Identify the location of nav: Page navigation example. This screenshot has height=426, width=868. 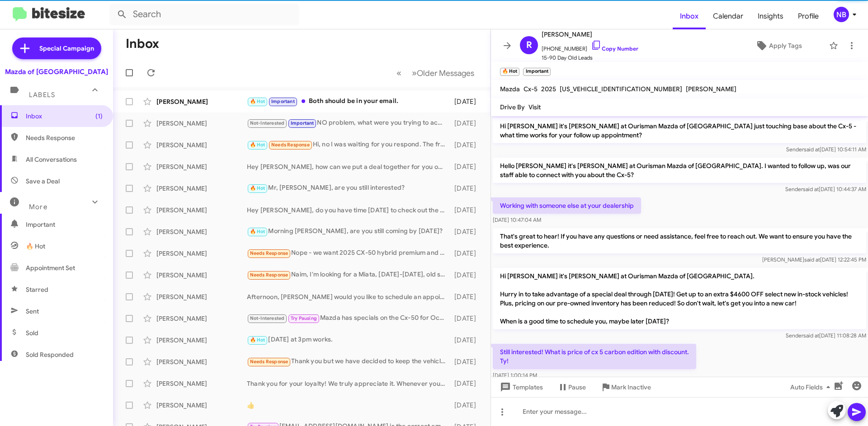
(435, 73).